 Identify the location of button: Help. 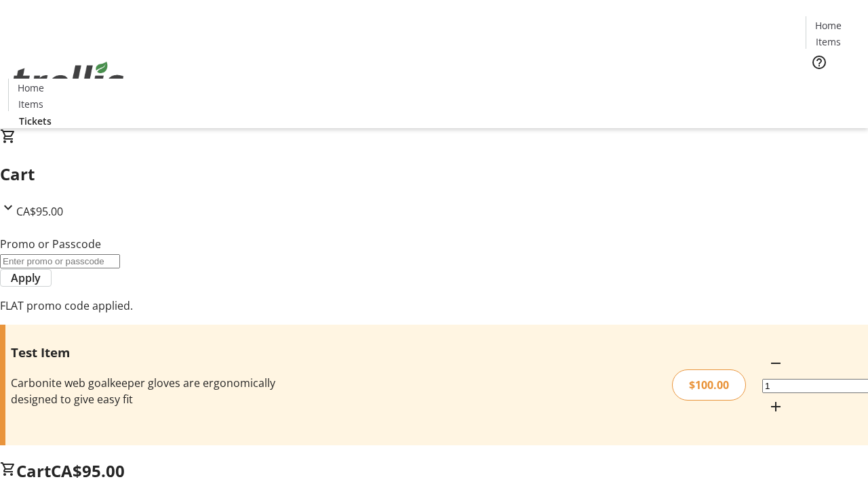
(819, 62).